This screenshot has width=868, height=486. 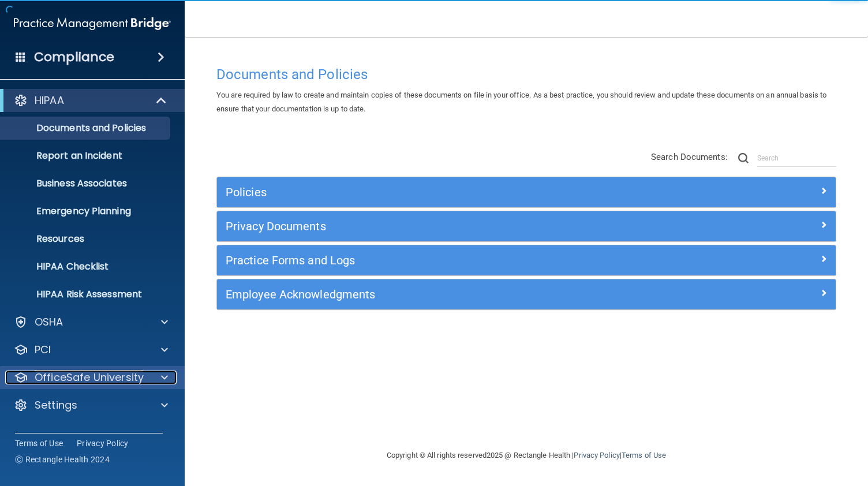 What do you see at coordinates (86, 267) in the screenshot?
I see `p: HIPAA Checklist` at bounding box center [86, 267].